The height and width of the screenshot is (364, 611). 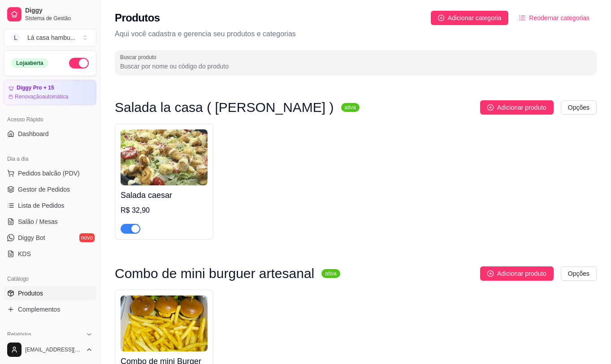 I want to click on div: R$ 32,90, so click(x=164, y=211).